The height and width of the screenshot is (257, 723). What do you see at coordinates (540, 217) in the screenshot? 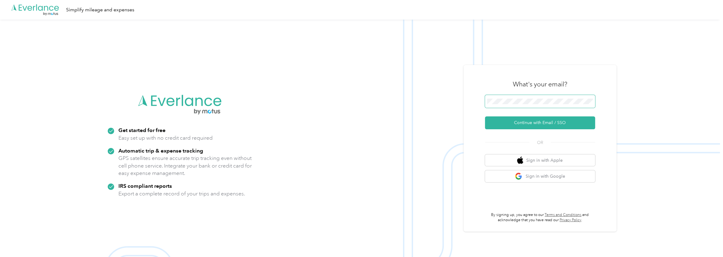
I see `p: By signing up, you agree to our and acknowledge that you have read our .` at bounding box center [540, 217].